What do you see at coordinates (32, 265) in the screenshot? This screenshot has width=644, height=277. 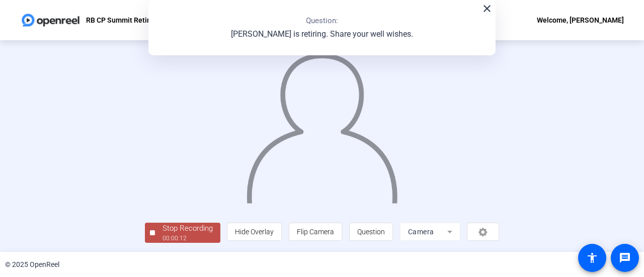 I see `div: © 2025 OpenReel` at bounding box center [32, 265].